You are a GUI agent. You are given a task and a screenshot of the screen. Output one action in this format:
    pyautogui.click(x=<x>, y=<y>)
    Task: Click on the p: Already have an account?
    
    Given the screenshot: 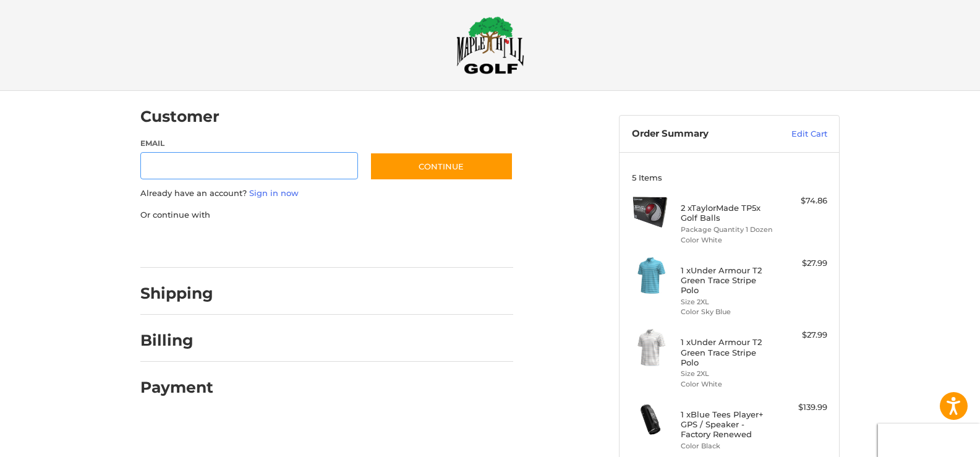 What is the action you would take?
    pyautogui.click(x=326, y=194)
    